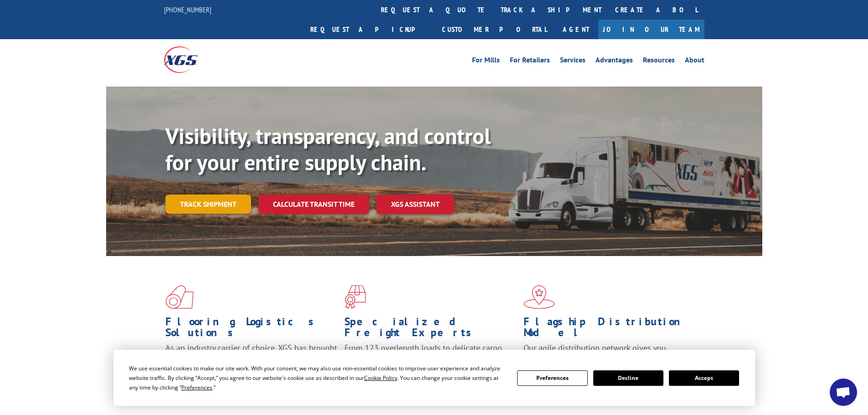 The width and height of the screenshot is (868, 415). What do you see at coordinates (844, 392) in the screenshot?
I see `div: Open chat` at bounding box center [844, 392].